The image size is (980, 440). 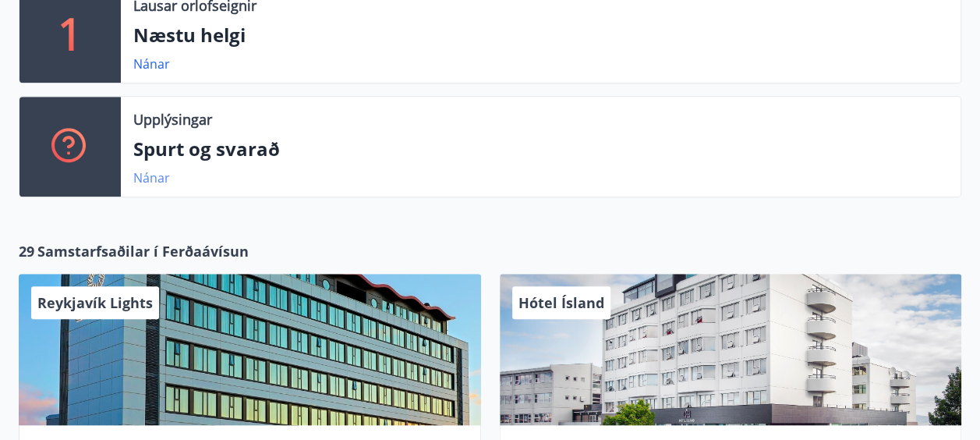 I want to click on p: Spurt og svarað, so click(x=540, y=149).